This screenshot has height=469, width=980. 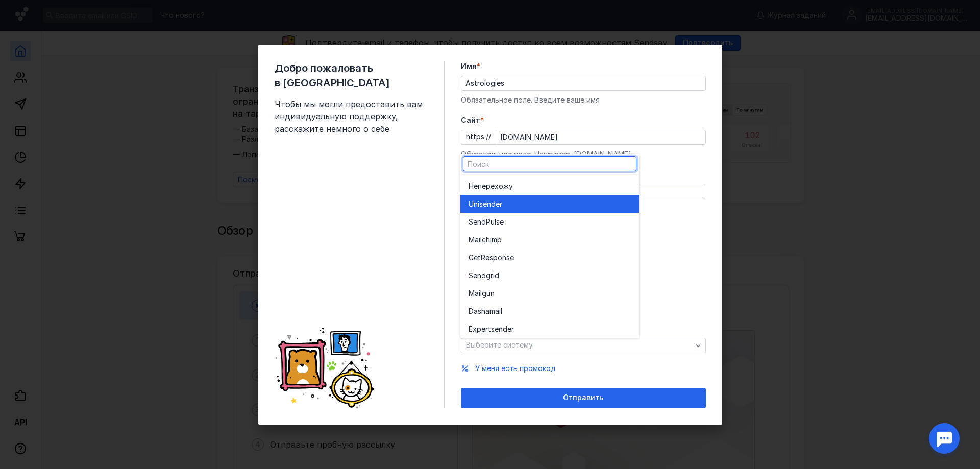 What do you see at coordinates (484, 204) in the screenshot?
I see `span: Unisende` at bounding box center [484, 204].